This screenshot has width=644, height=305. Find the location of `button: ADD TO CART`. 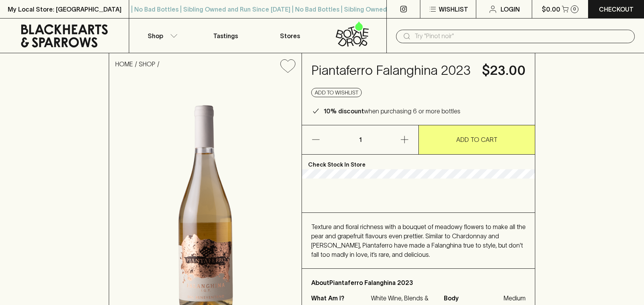

button: ADD TO CART is located at coordinates (477, 140).